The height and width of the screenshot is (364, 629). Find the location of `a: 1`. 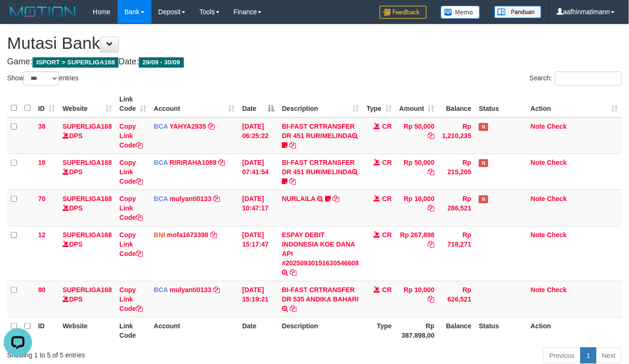

a: 1 is located at coordinates (589, 356).